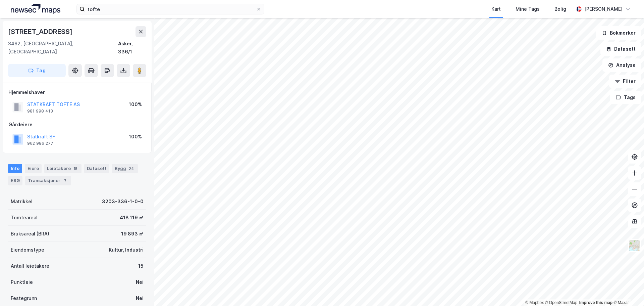 This screenshot has height=306, width=644. What do you see at coordinates (35, 9) in the screenshot?
I see `img: logo.a4113a55bc3d86da70a041830d287a7e.svg` at bounding box center [35, 9].